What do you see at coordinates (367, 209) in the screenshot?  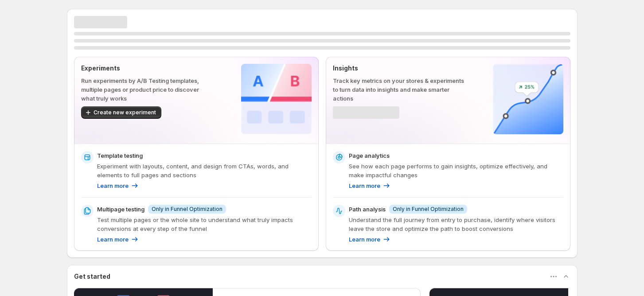 I see `p: Path analysis` at bounding box center [367, 209].